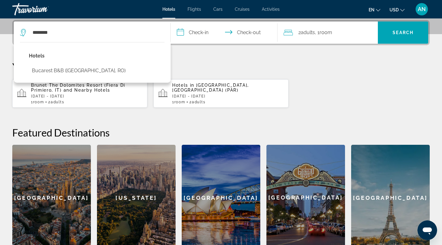  What do you see at coordinates (43, 9) in the screenshot?
I see `a: Travorium` at bounding box center [43, 9].